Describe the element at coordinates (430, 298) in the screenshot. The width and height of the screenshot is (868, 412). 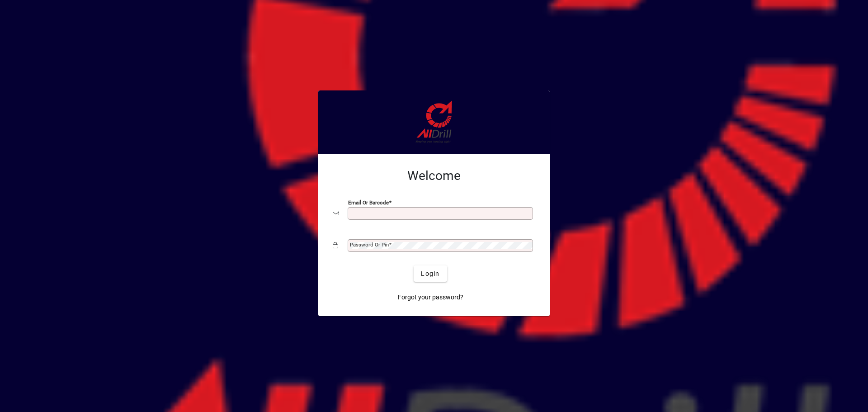
I see `span: Forgot your password?` at that location.